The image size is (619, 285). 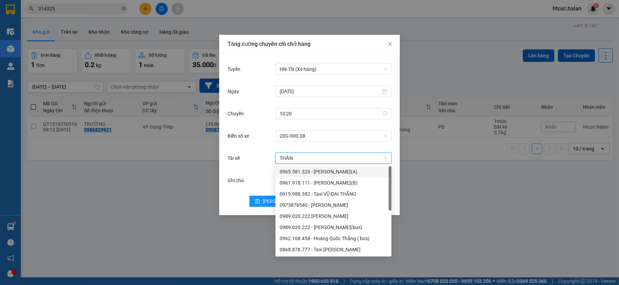 I want to click on span: 20G-000.08, so click(x=334, y=136).